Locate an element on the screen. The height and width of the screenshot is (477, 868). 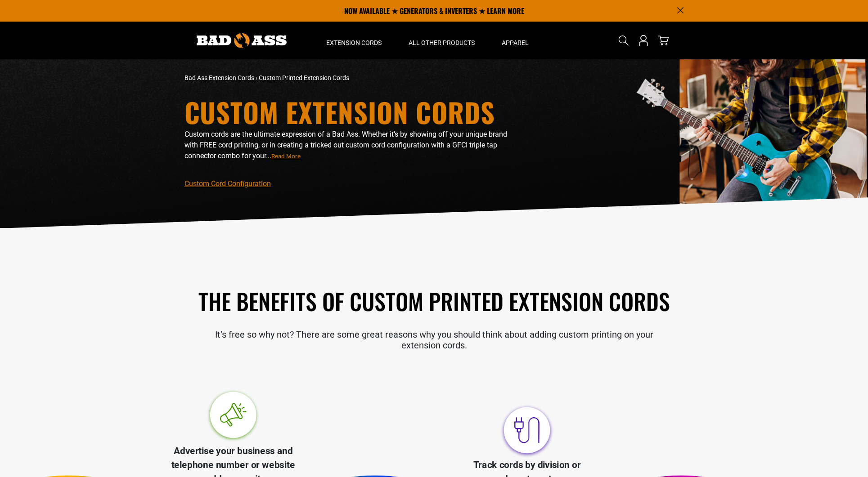
p: Custom cords are the ultimate expression of a Bad Ass. Whether it’s by showing off your unique br... is located at coordinates (349, 145).